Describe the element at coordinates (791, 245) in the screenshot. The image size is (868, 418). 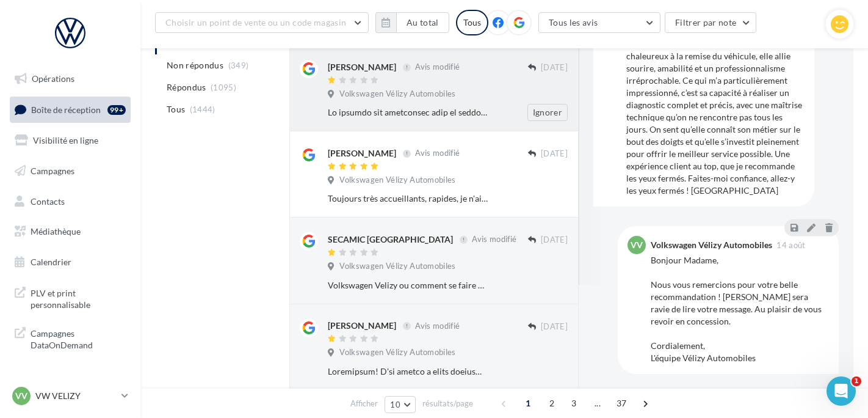
I see `span: 14 août` at that location.